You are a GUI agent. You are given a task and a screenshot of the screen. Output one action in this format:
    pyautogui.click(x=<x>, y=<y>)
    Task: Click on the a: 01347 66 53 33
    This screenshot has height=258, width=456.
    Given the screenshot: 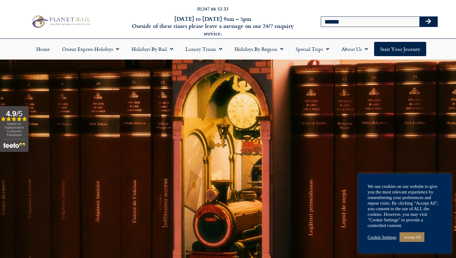 What is the action you would take?
    pyautogui.click(x=213, y=8)
    